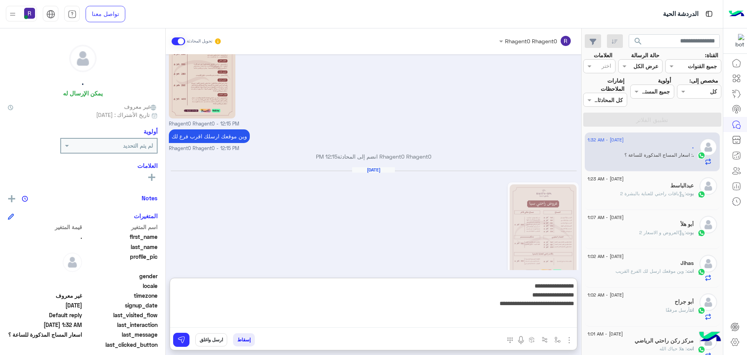 The width and height of the screenshot is (747, 355). What do you see at coordinates (121, 285) in the screenshot?
I see `span: locale` at bounding box center [121, 285].